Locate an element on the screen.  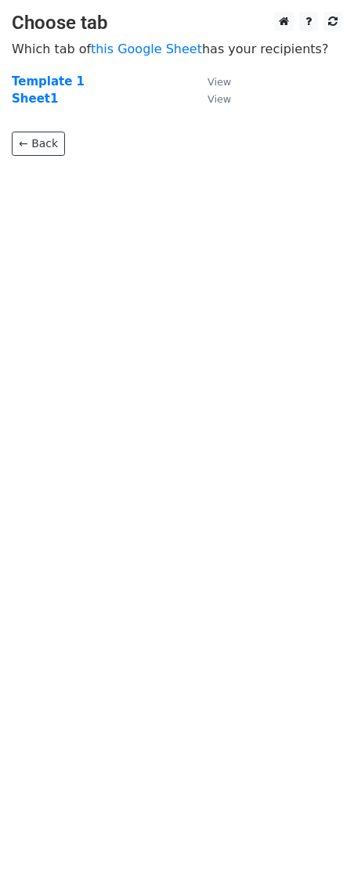
strong: Template 1 is located at coordinates (48, 81).